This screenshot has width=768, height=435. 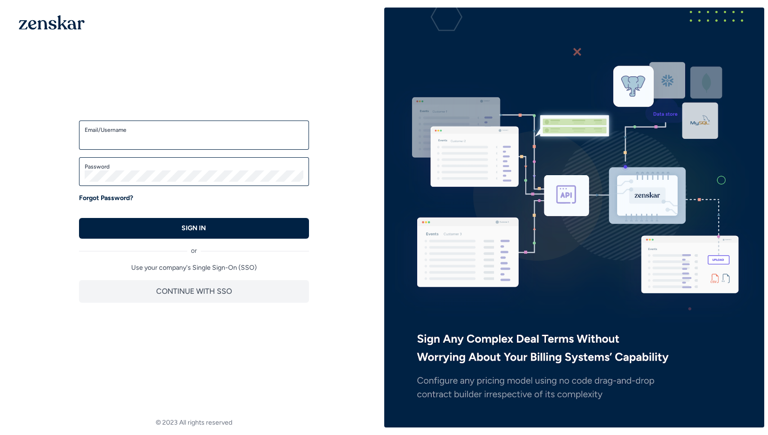 What do you see at coordinates (52, 22) in the screenshot?
I see `img: 1OGAJ2xQqyY4LXKgY66KYq0eOWRCkrZdAb3gUhuVAqdWPZE9SRJmCz+oDMSn4zDLXe31Ii730ItAGKgCKgCCgCikA4Av8PJUP...` at bounding box center [52, 22].